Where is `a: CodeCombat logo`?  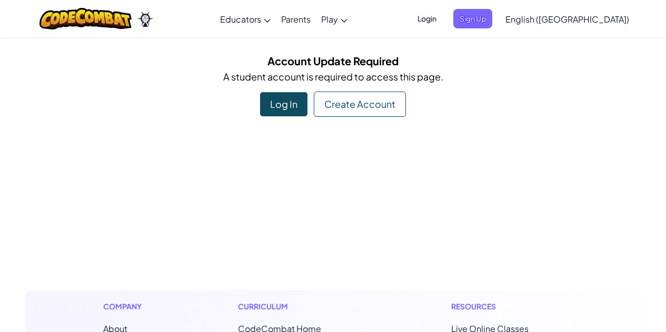
a: CodeCombat logo is located at coordinates (85, 18).